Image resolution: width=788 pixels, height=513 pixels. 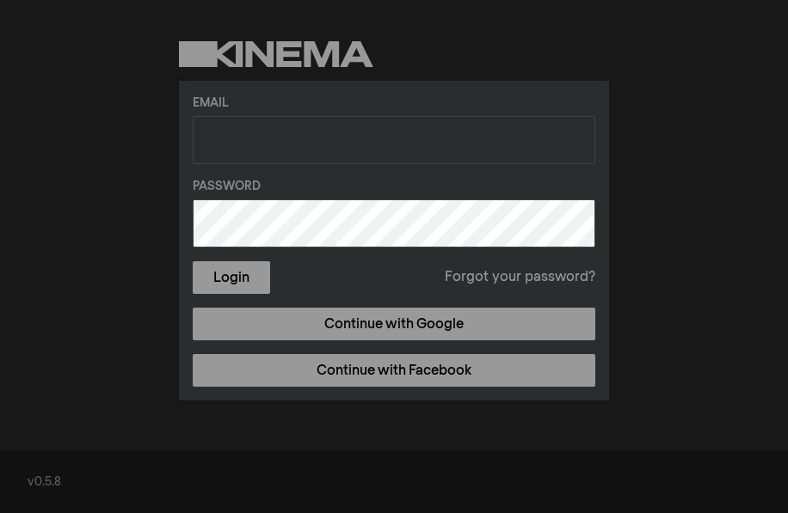 I want to click on div: v0.5.8, so click(x=394, y=482).